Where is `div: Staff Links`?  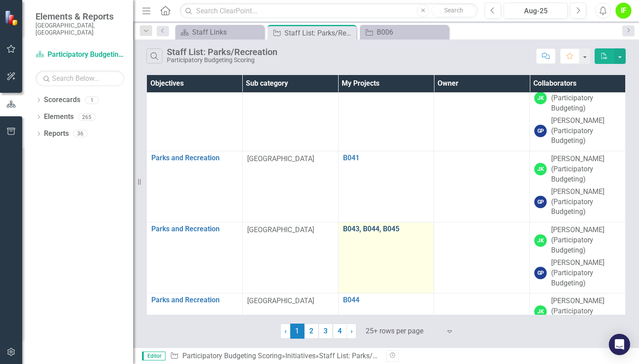
div: Staff Links is located at coordinates (227, 32).